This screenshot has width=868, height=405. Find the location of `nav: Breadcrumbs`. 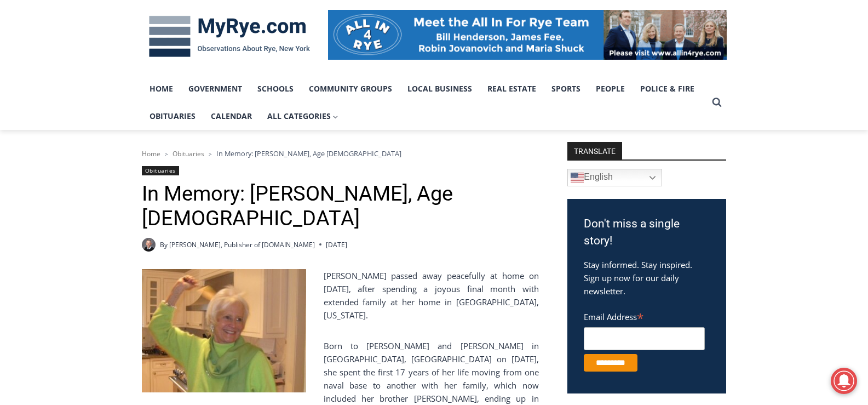

nav: Breadcrumbs is located at coordinates (340, 154).